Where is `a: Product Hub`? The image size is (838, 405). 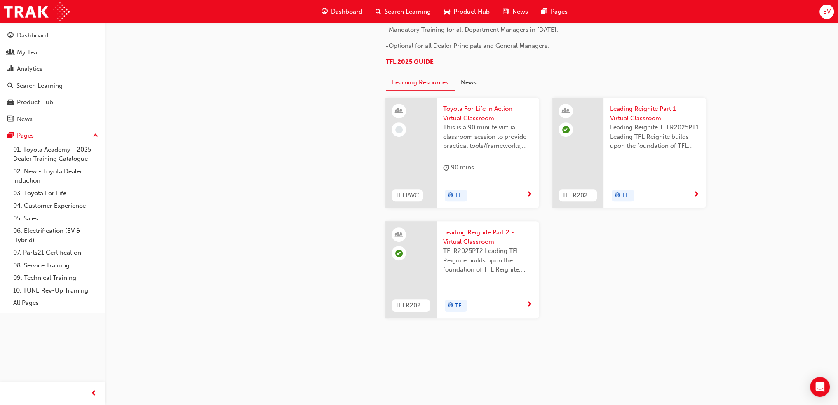
a: Product Hub is located at coordinates (52, 102).